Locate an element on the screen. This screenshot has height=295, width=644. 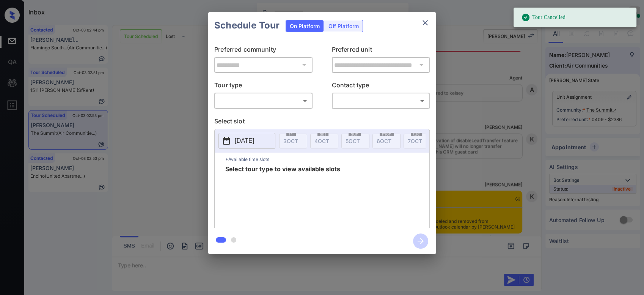
button: close is located at coordinates (425, 22).